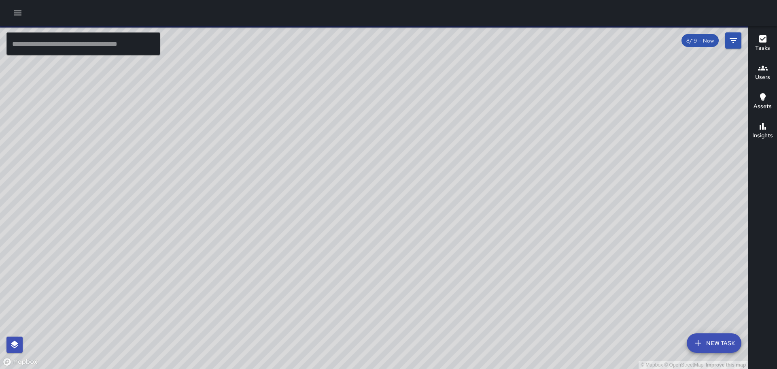  Describe the element at coordinates (763, 48) in the screenshot. I see `h6: Tasks` at that location.